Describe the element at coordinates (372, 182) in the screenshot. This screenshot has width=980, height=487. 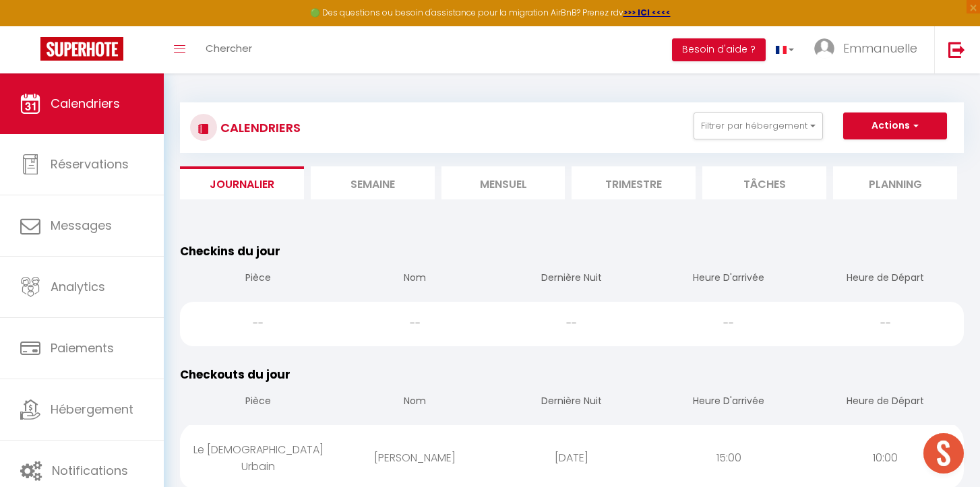
I see `li: Semaine` at that location.